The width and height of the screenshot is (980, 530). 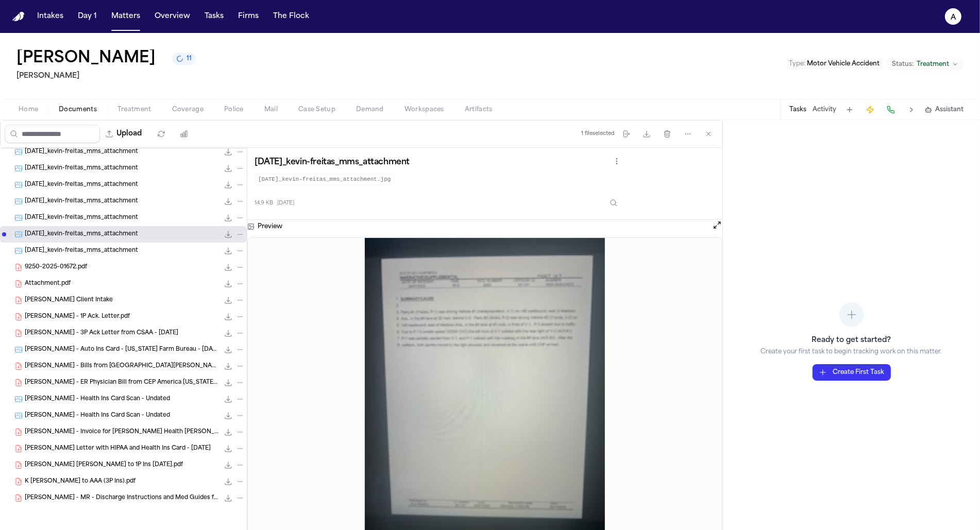 What do you see at coordinates (949, 110) in the screenshot?
I see `span: Assistant` at bounding box center [949, 110].